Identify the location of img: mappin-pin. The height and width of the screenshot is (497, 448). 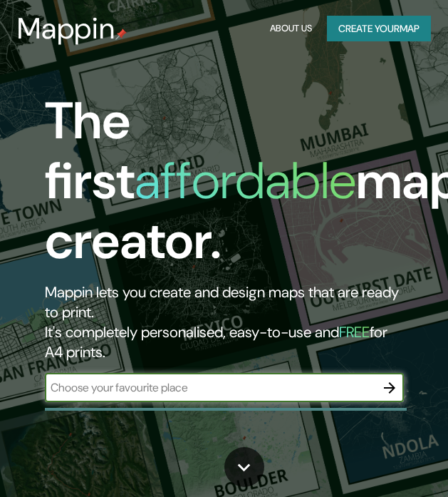
(121, 35).